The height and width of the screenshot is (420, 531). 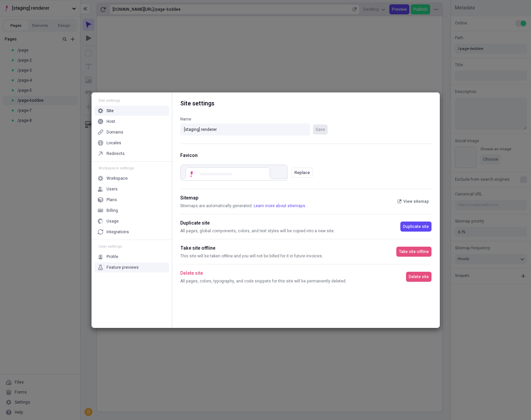 What do you see at coordinates (110, 111) in the screenshot?
I see `div: Site` at bounding box center [110, 111].